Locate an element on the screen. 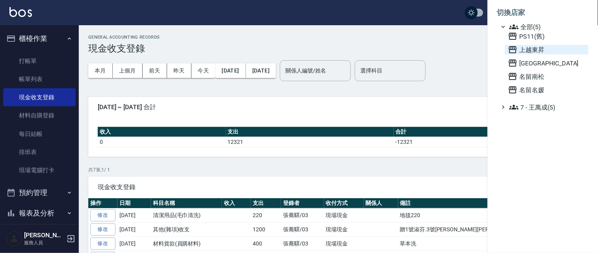 This screenshot has width=598, height=253. span: 7 - 王萬成(5) is located at coordinates (547, 107).